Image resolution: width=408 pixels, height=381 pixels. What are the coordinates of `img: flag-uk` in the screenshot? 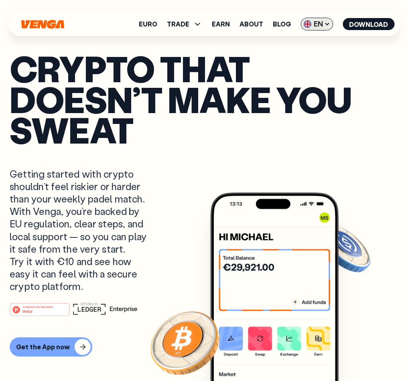 It's located at (307, 24).